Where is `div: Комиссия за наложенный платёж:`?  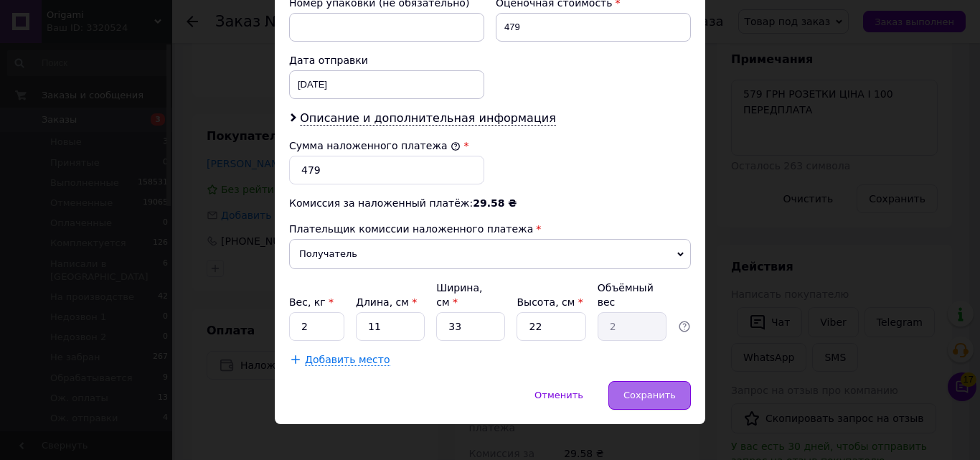
div: Комиссия за наложенный платёж: is located at coordinates (490, 204).